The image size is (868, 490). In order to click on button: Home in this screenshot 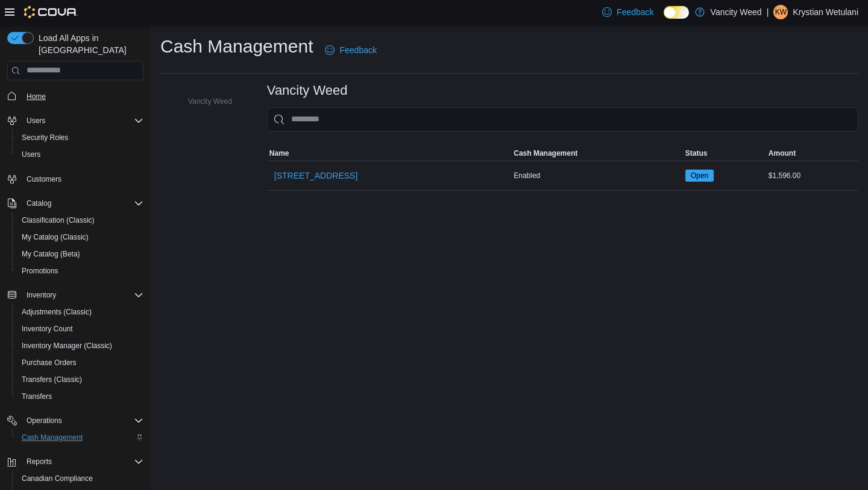, I will do `click(75, 96)`.